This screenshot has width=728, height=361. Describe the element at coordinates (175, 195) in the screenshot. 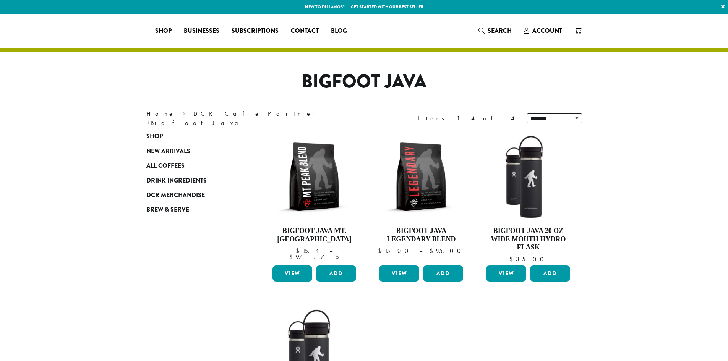

I see `span: DCR Merchandise` at that location.